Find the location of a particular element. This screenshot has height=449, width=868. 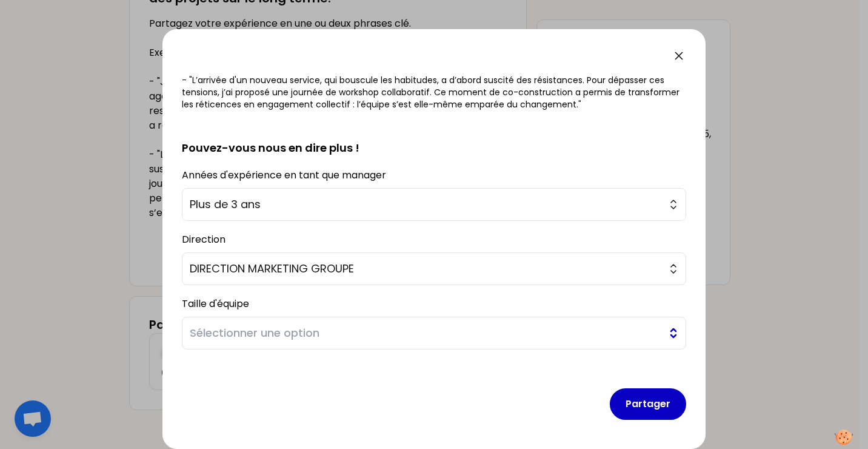

button: Sélectionner une option is located at coordinates (434, 333).